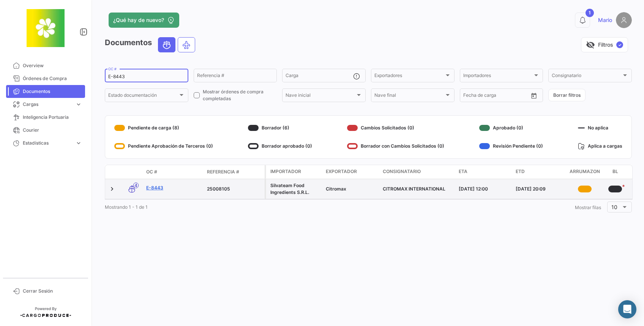 The image size is (644, 326). Describe the element at coordinates (45, 28) in the screenshot. I see `img: 8664c674-3a9e-46e9-8cba-ffa54c79117b.jfif` at that location.